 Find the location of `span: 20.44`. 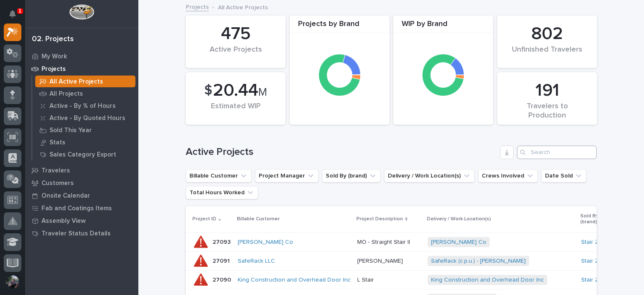

span: 20.44 is located at coordinates (236, 91).